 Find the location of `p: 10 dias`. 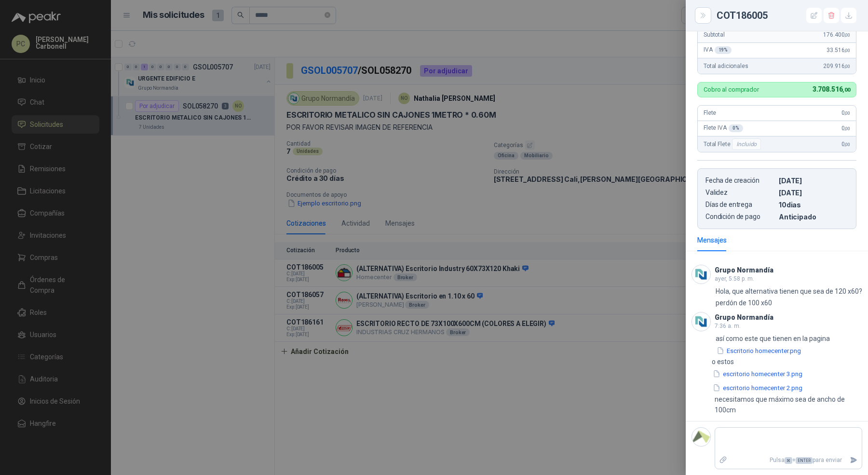

p: 10 dias is located at coordinates (813, 204).